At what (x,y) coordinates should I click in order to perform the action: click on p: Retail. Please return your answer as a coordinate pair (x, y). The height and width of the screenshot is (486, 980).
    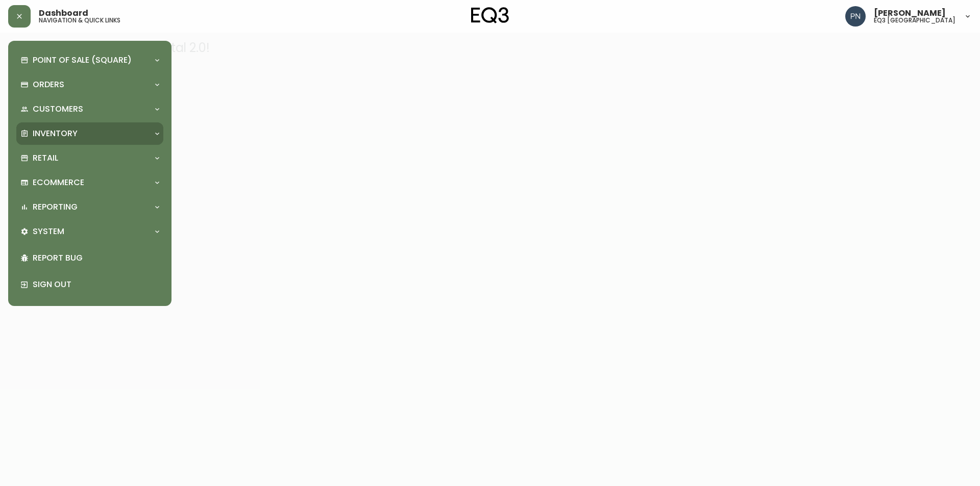
    Looking at the image, I should click on (45, 158).